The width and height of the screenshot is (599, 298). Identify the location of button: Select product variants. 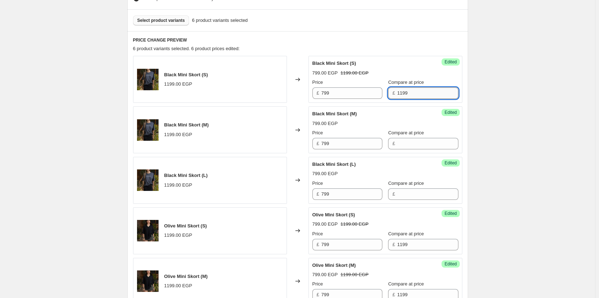
(161, 20).